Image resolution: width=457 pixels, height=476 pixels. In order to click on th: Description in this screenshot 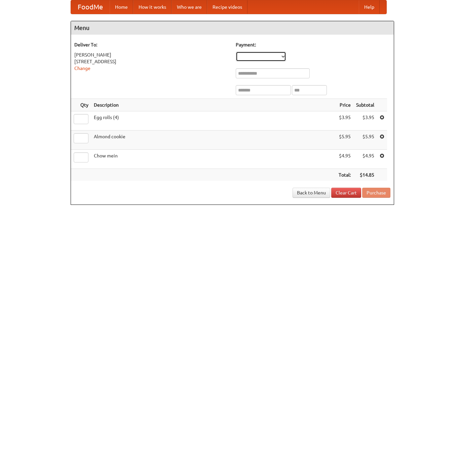, I will do `click(214, 105)`.